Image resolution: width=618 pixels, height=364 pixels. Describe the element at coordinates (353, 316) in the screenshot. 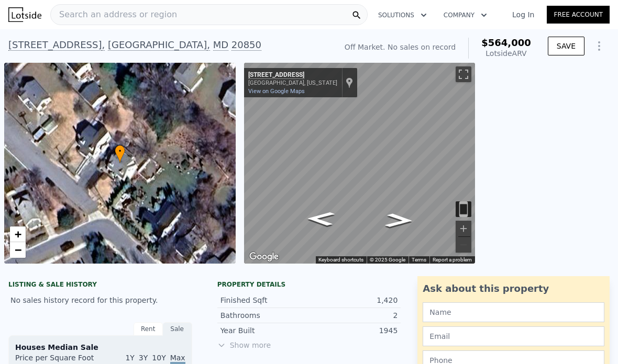

I see `div: 2` at that location.